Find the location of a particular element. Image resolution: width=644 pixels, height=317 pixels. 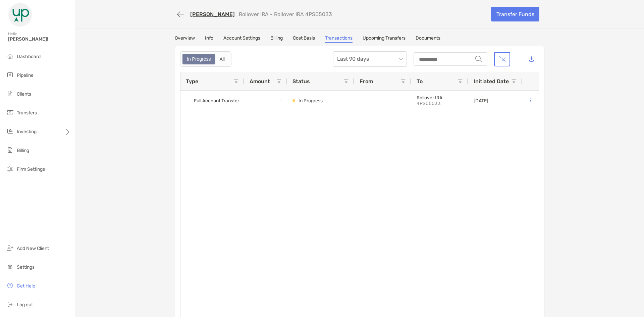

img: input icon is located at coordinates (479, 59).